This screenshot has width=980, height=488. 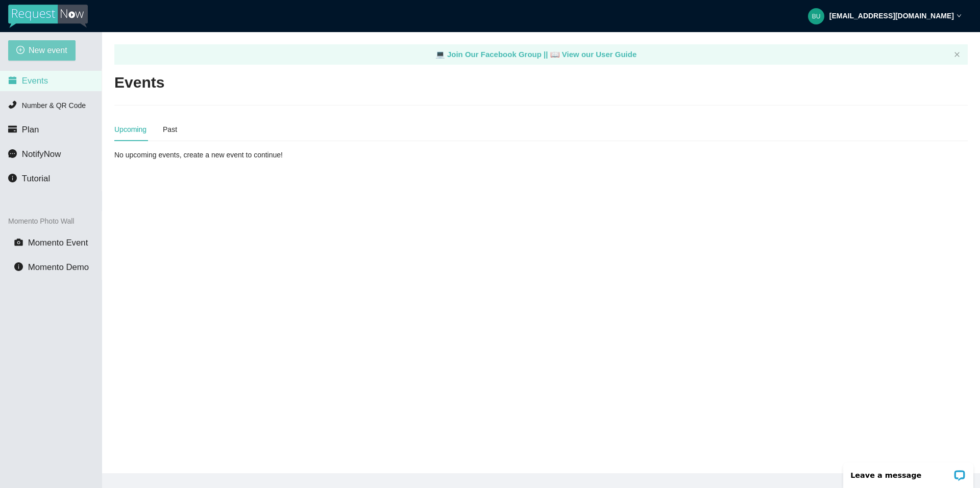 I want to click on a: laptop View our User Guide, so click(x=594, y=54).